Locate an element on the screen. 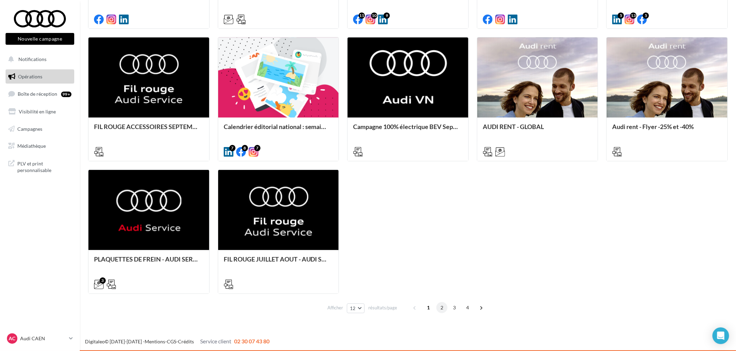  span: 1 is located at coordinates (428, 308).